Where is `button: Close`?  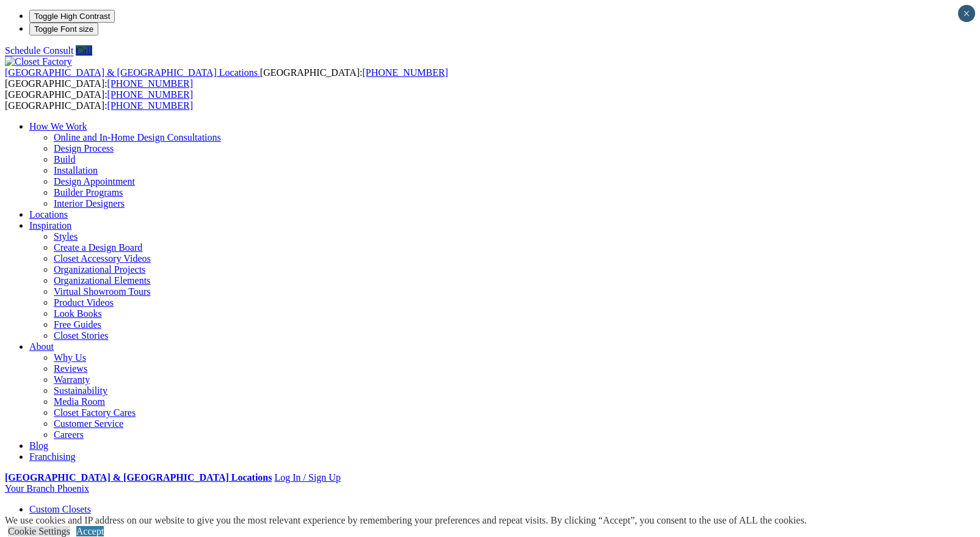 button: Close is located at coordinates (967, 13).